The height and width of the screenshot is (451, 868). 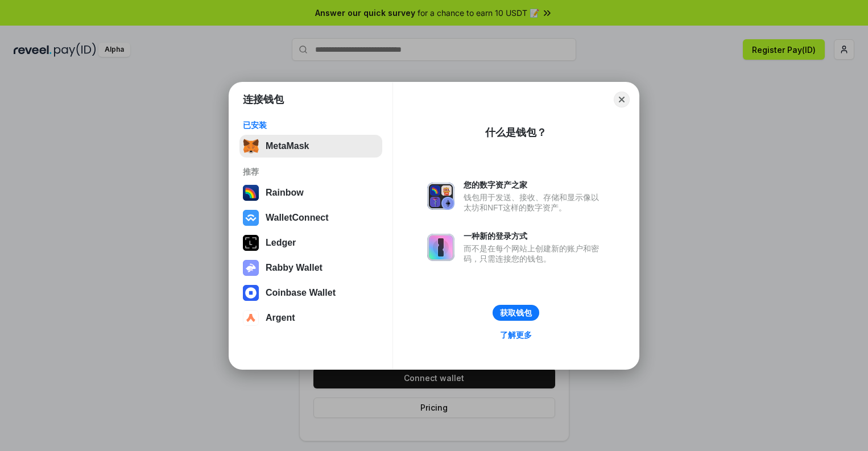 I want to click on div: 一种新的登录方式, so click(x=534, y=236).